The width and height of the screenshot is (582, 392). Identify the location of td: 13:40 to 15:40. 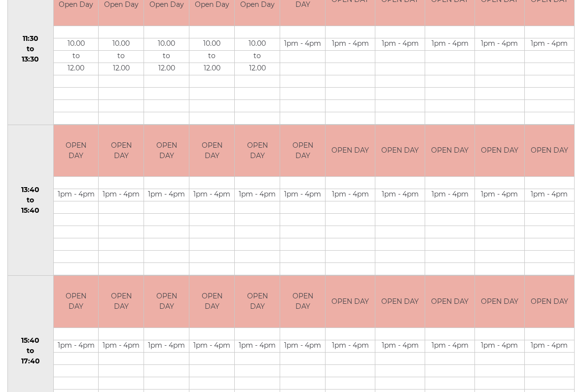
(30, 200).